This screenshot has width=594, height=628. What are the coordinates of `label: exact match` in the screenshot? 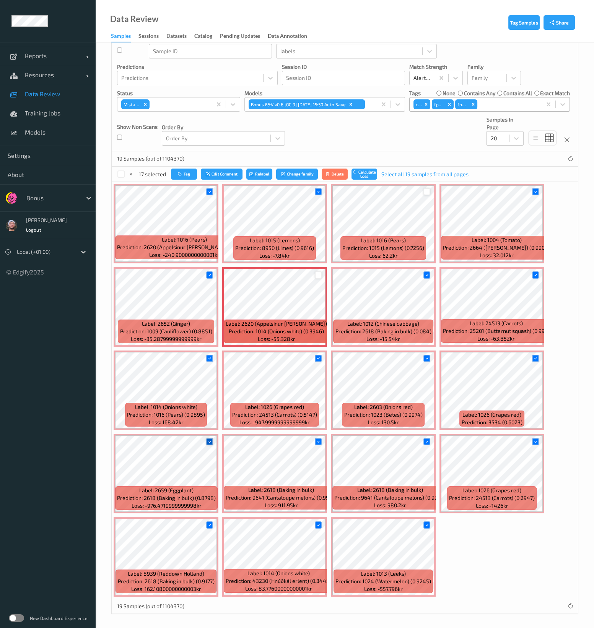 It's located at (555, 93).